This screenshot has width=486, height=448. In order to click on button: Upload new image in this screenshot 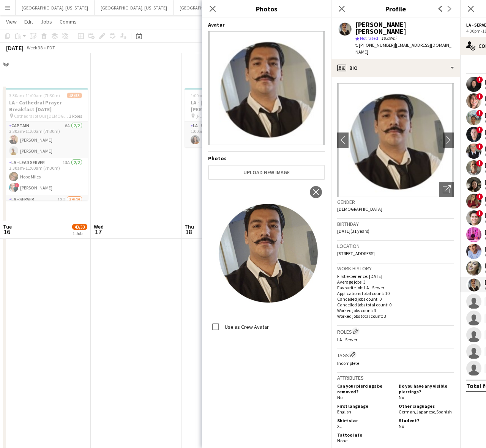, I will do `click(267, 172)`.